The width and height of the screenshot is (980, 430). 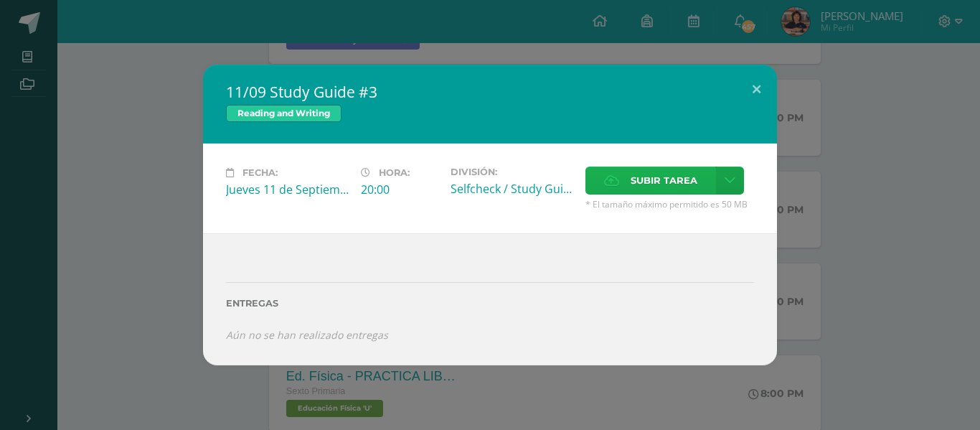 I want to click on span: Subir tarea, so click(x=664, y=180).